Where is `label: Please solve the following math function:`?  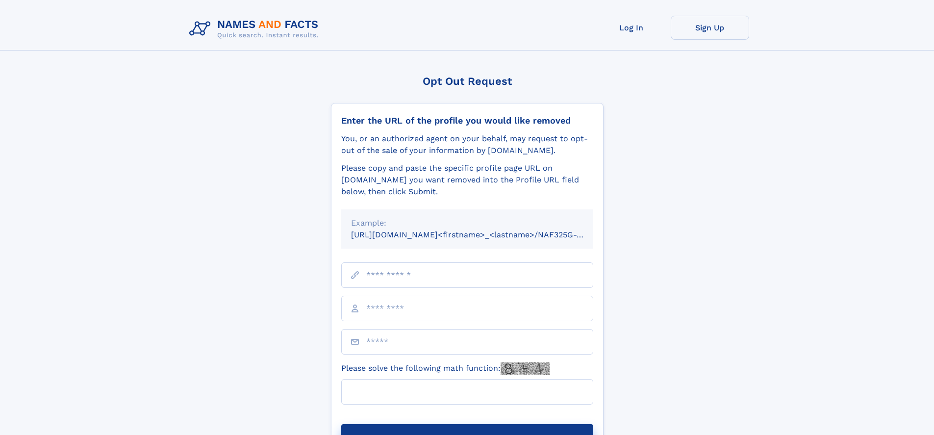 label: Please solve the following math function: is located at coordinates (445, 369).